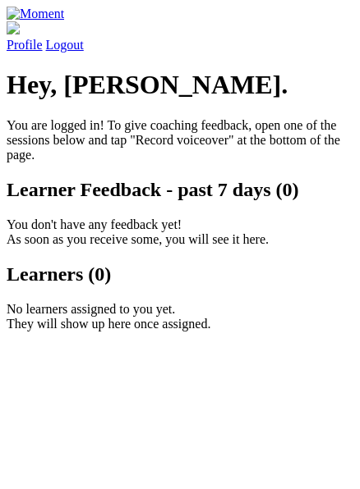  I want to click on h2: Learners (0), so click(180, 274).